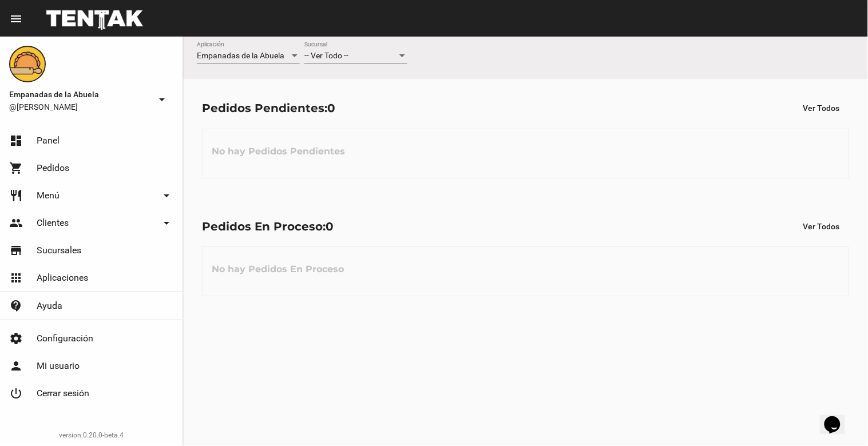 The height and width of the screenshot is (446, 868). What do you see at coordinates (278, 152) in the screenshot?
I see `h3: No hay Pedidos Pendientes` at bounding box center [278, 152].